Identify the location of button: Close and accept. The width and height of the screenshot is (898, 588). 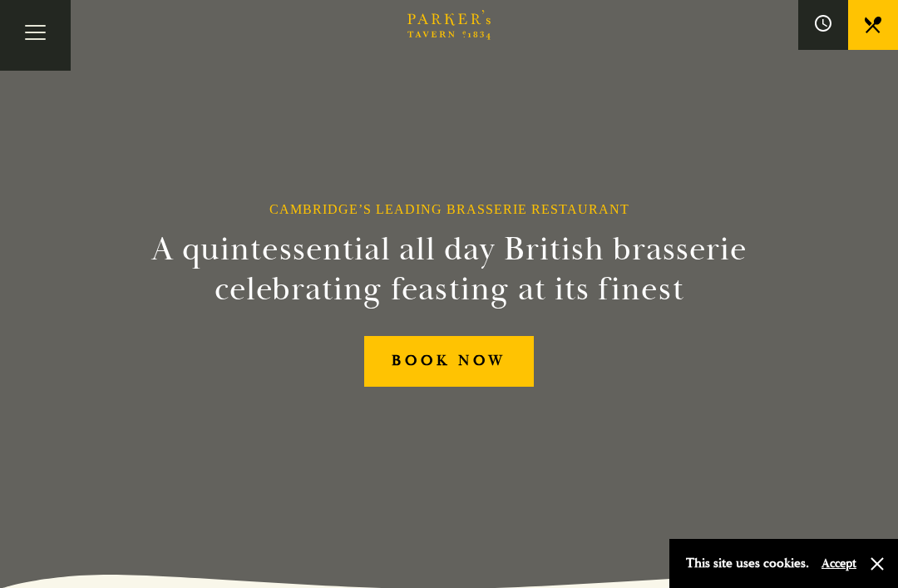
(877, 564).